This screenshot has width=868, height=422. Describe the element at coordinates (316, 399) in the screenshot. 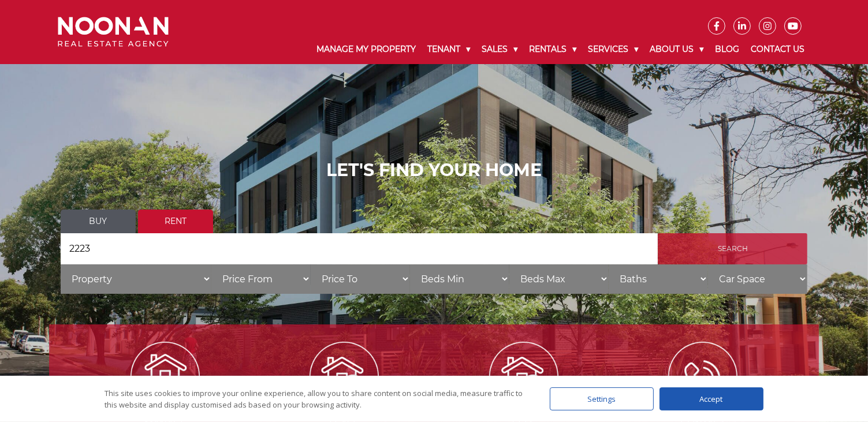

I see `div: This site uses cookies to improve your online experience, allow you to share content on social me...` at that location.